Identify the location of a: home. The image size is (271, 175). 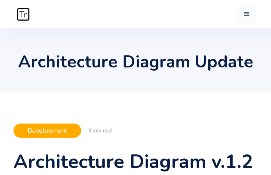
(22, 14).